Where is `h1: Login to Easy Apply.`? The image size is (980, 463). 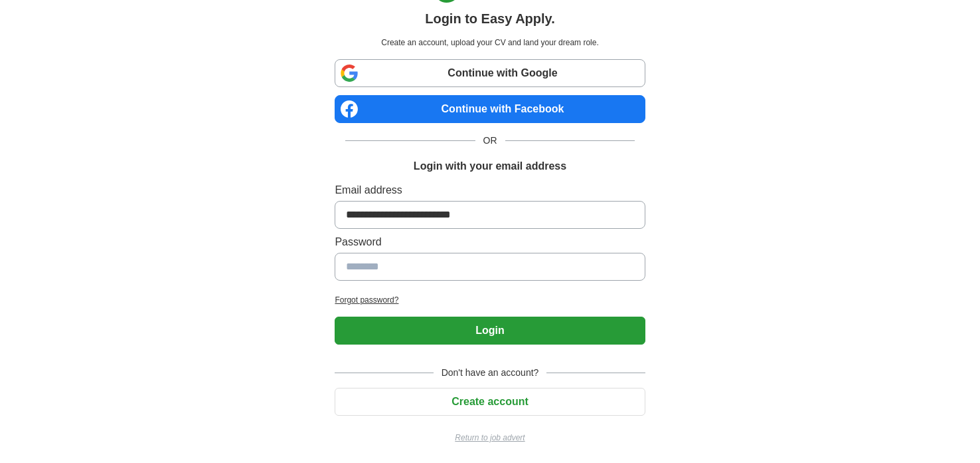
h1: Login to Easy Apply. is located at coordinates (490, 19).